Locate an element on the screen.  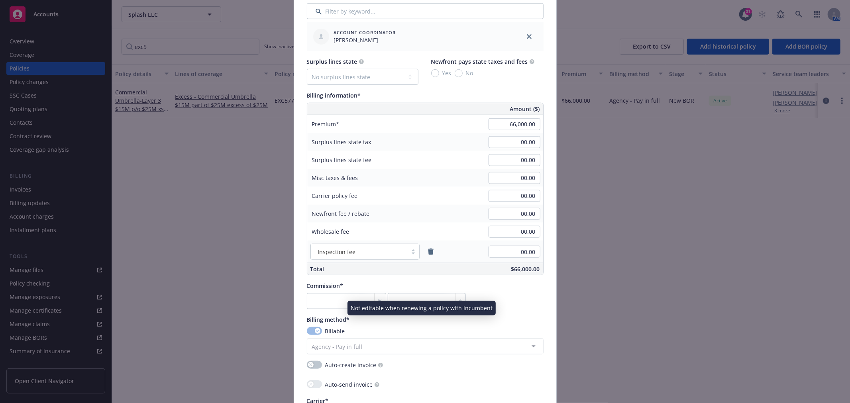
span: No is located at coordinates (469, 73).